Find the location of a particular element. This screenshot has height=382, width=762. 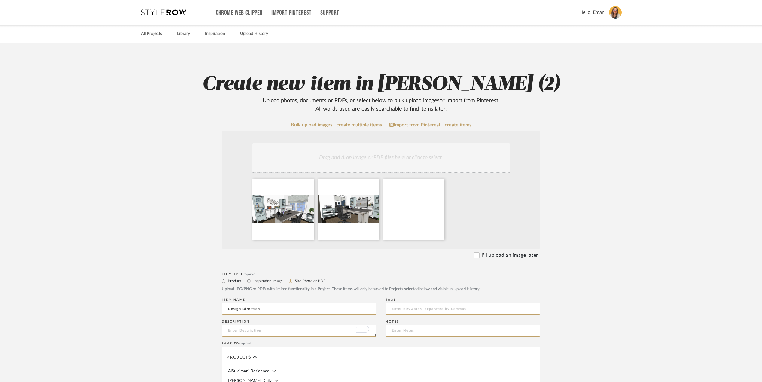

mat-radio-group: Select item type is located at coordinates (381, 281).